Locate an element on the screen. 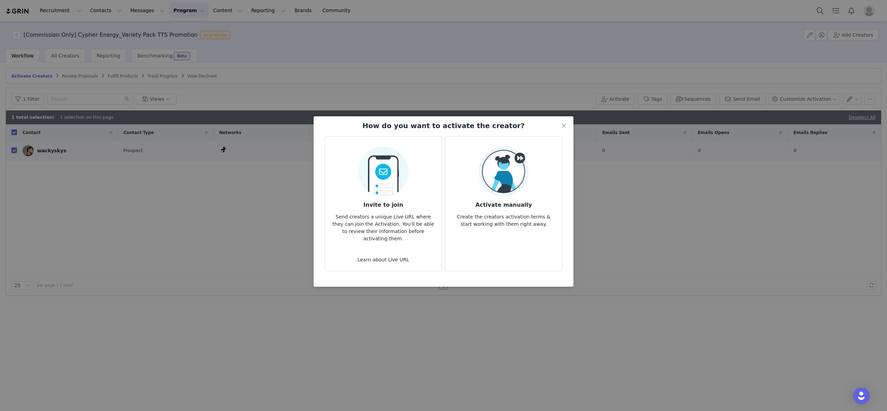 This screenshot has width=887, height=411. a: Learn about Live URL is located at coordinates (383, 260).